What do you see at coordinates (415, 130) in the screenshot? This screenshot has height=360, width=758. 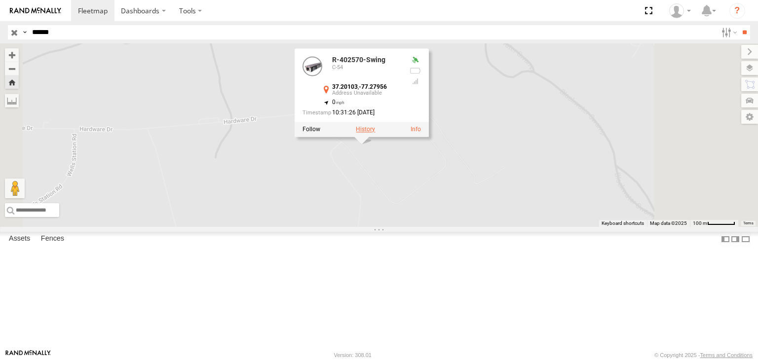 I see `a: View Asset Details` at bounding box center [415, 130].